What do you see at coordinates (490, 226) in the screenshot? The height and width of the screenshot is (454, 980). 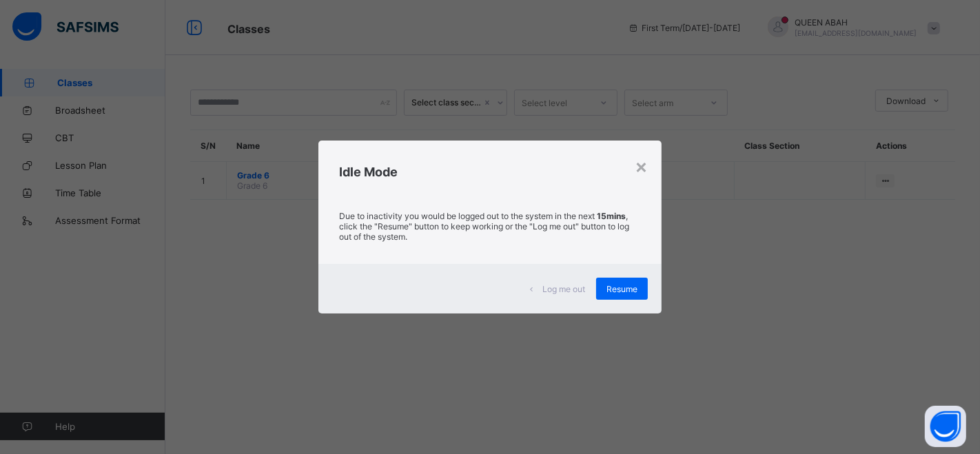 I see `p: Due to inactivity you would be logged out to the system in the next , click the "Resume" button t...` at bounding box center [490, 226].